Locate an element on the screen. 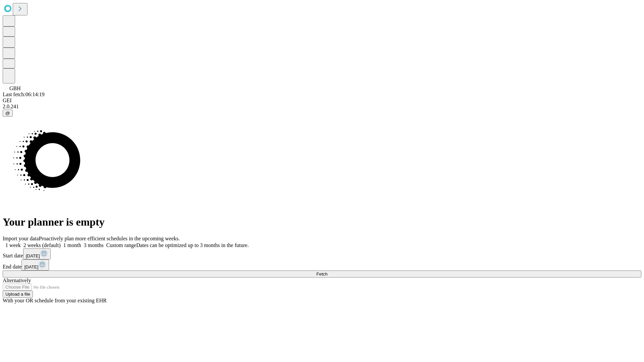  div: Start date is located at coordinates (322, 254).